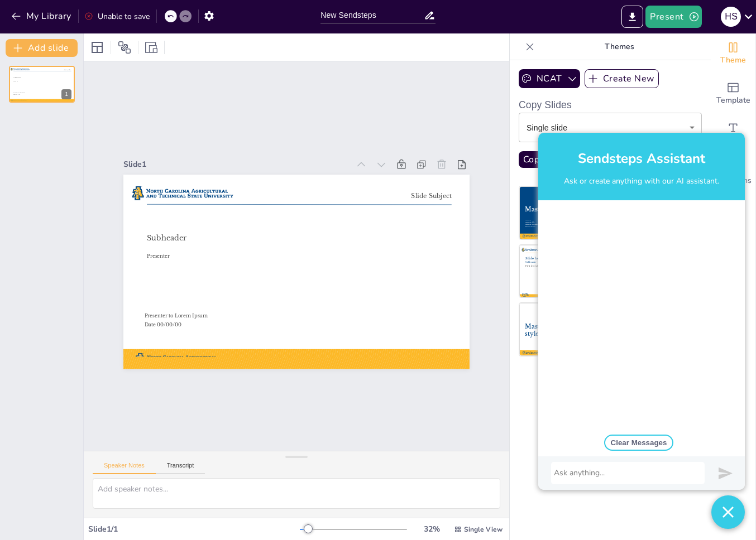 The image size is (756, 540). Describe the element at coordinates (566, 209) in the screenshot. I see `div: Master title slide style` at that location.